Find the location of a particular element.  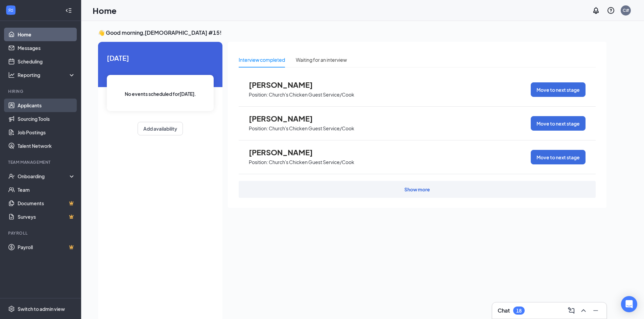

button: ChevronUp is located at coordinates (584, 311).